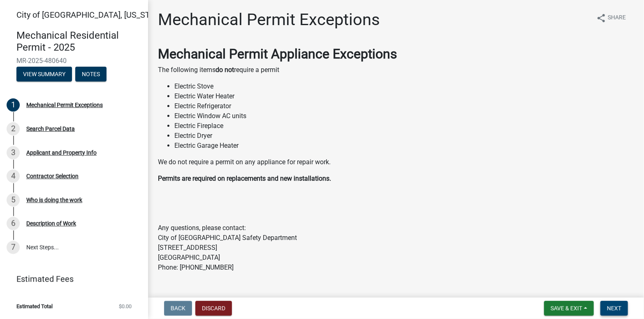  I want to click on strong: Permits are required on replacements and new installations., so click(244, 178).